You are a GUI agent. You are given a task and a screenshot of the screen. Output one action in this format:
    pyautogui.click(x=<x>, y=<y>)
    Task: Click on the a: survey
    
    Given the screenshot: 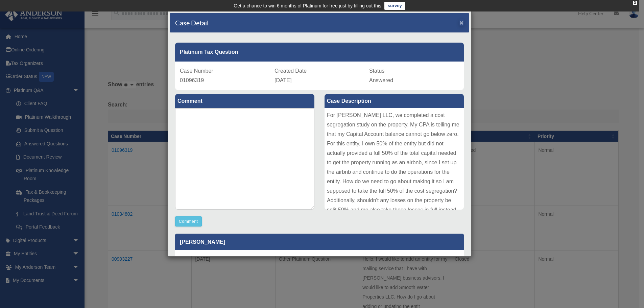 What is the action you would take?
    pyautogui.click(x=395, y=6)
    